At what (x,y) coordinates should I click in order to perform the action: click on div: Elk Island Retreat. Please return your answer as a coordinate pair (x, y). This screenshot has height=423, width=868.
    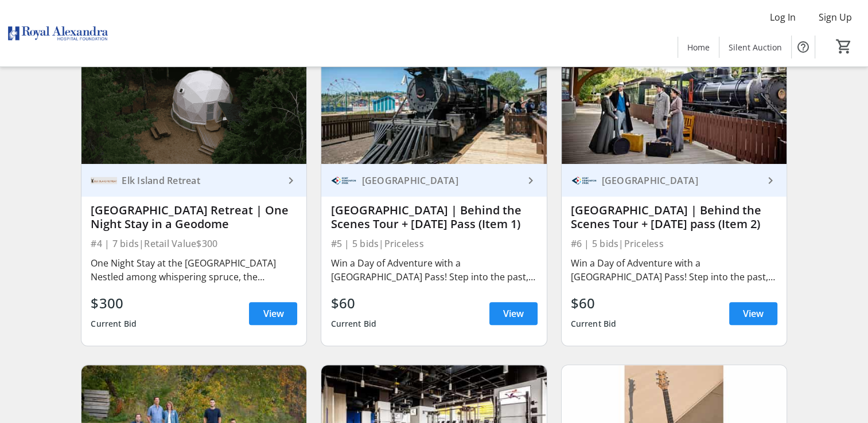
    Looking at the image, I should click on (200, 181).